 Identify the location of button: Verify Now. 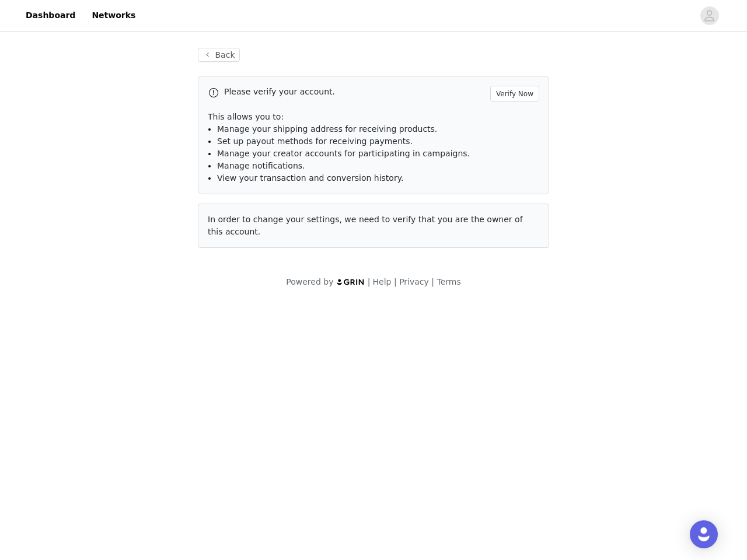
(515, 94).